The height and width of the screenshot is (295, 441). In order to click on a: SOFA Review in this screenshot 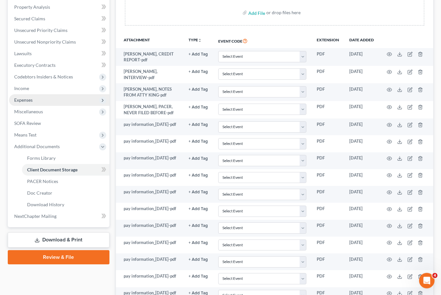, I will do `click(59, 124)`.